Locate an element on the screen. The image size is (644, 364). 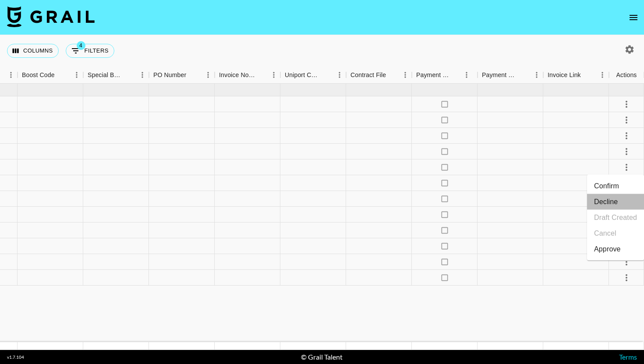
button: Select columns is located at coordinates (33, 51).